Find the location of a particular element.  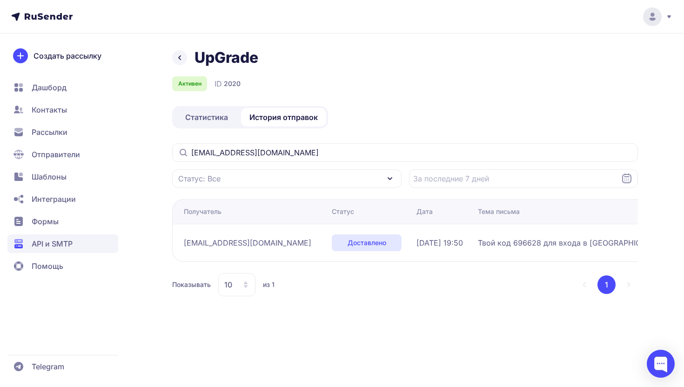

button: 1 is located at coordinates (606, 285).